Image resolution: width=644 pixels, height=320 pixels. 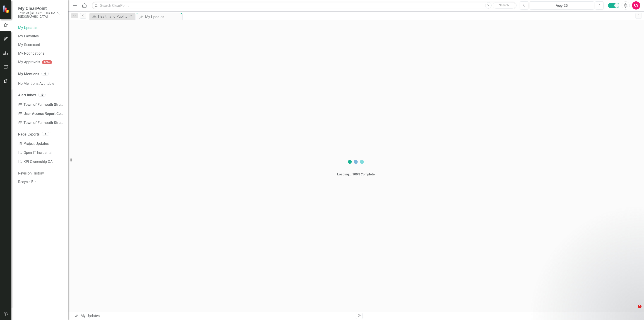 What do you see at coordinates (27, 95) in the screenshot?
I see `a: Alert Inbox` at bounding box center [27, 95].